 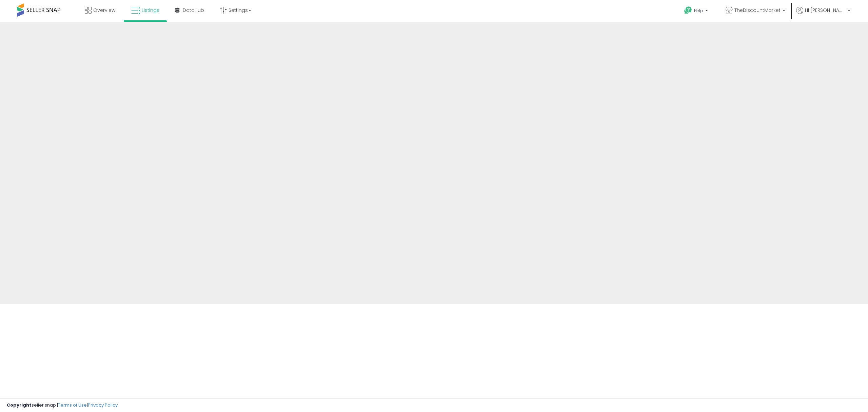 What do you see at coordinates (104, 10) in the screenshot?
I see `span: Overview` at bounding box center [104, 10].